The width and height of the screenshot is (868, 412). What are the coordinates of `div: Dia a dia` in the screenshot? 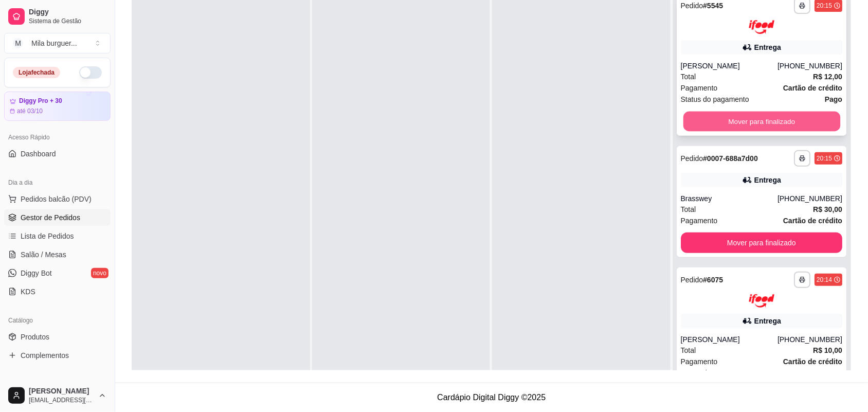 It's located at (57, 183).